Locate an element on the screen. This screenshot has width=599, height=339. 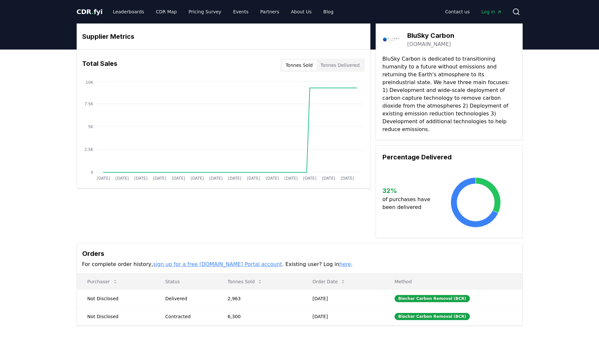
h3: Percentage Delivered is located at coordinates (449, 157).